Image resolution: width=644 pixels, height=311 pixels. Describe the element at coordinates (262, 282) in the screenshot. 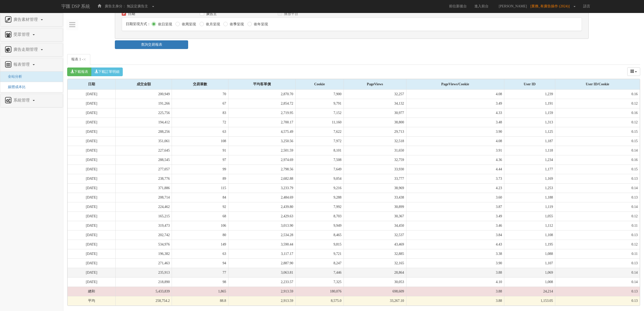

I see `td: 2,233.57` at that location.